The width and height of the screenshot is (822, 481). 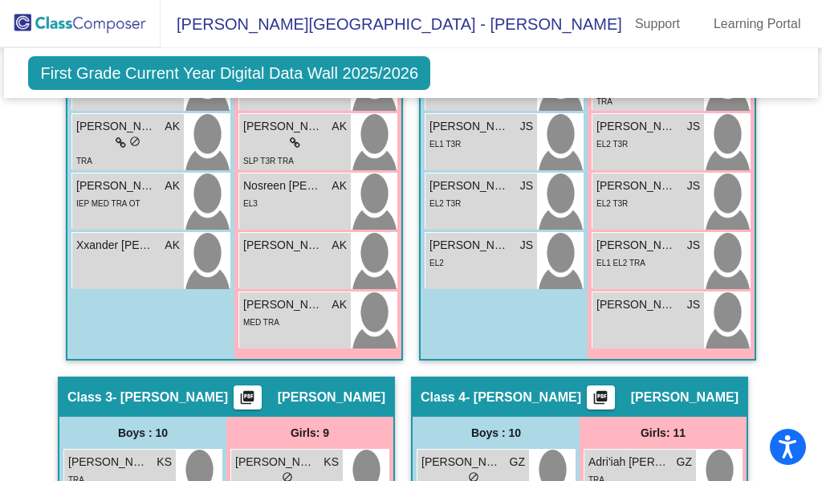 I want to click on span: SLP T3R TRA, so click(x=268, y=161).